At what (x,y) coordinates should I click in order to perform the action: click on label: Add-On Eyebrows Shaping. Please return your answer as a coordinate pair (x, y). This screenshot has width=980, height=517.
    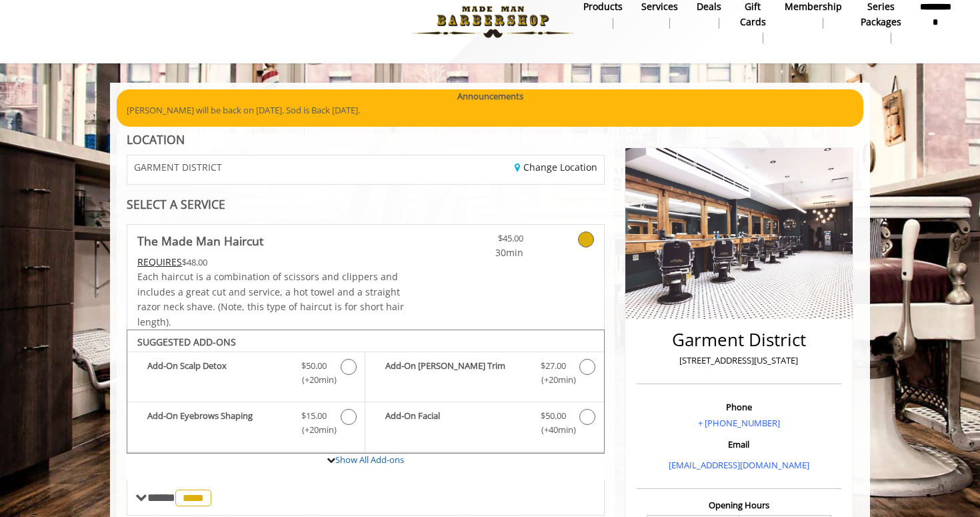
    Looking at the image, I should click on (246, 425).